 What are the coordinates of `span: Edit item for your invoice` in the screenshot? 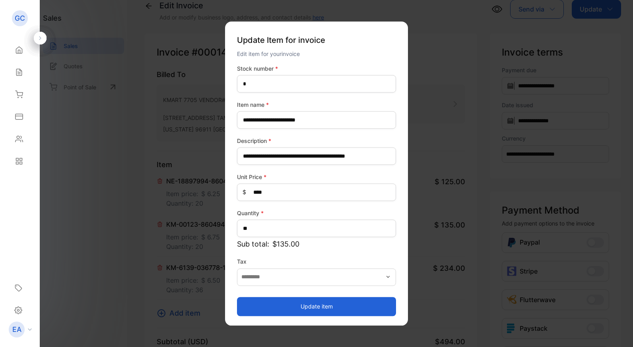 It's located at (268, 54).